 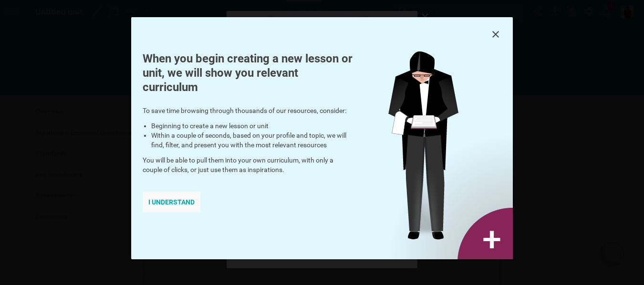 What do you see at coordinates (247, 73) in the screenshot?
I see `h1: When you begin creating a new lesson or unit, we will show you relevant curriculum` at bounding box center [247, 73].